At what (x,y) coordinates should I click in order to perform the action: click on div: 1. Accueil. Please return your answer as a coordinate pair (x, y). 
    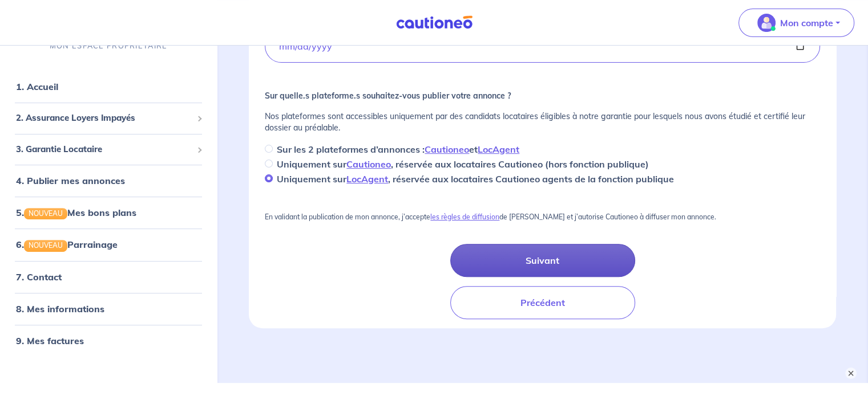
    Looking at the image, I should click on (108, 87).